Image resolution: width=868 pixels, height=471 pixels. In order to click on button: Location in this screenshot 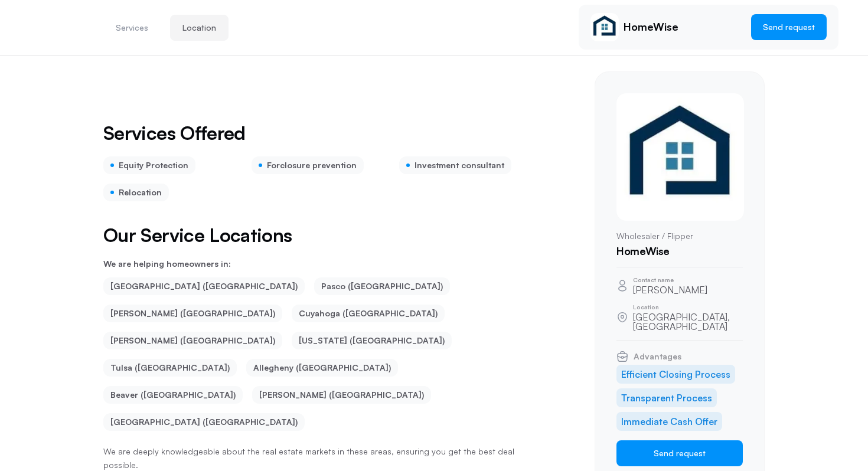, I will do `click(199, 28)`.